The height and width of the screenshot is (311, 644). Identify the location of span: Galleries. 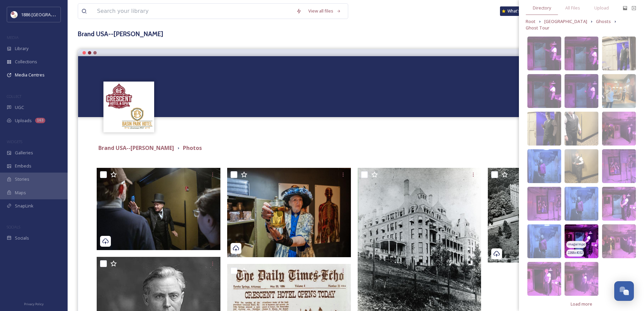
(24, 153).